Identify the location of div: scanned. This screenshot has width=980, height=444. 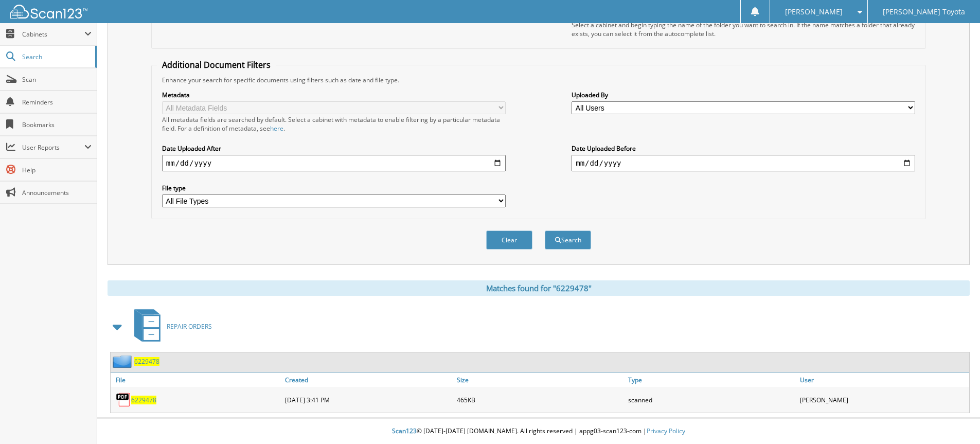
(711, 400).